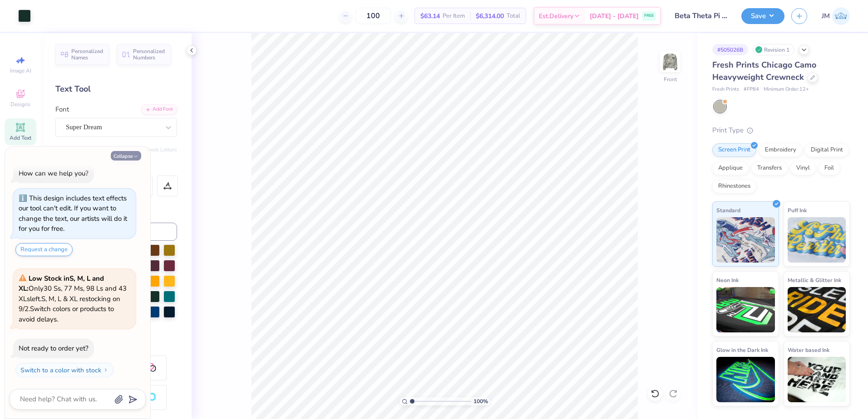 The image size is (868, 419). What do you see at coordinates (159, 109) in the screenshot?
I see `div: Add Font` at bounding box center [159, 109].